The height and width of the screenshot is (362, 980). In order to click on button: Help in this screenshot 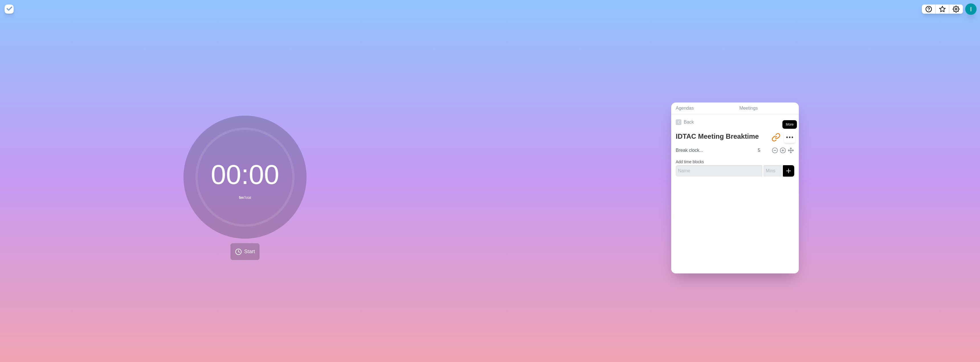, I will do `click(929, 9)`.